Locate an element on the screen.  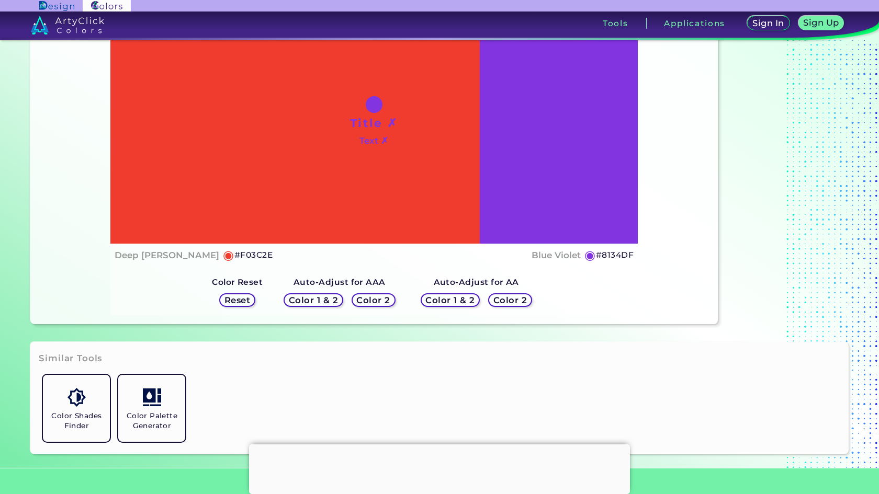
h3: Tools is located at coordinates (615, 23).